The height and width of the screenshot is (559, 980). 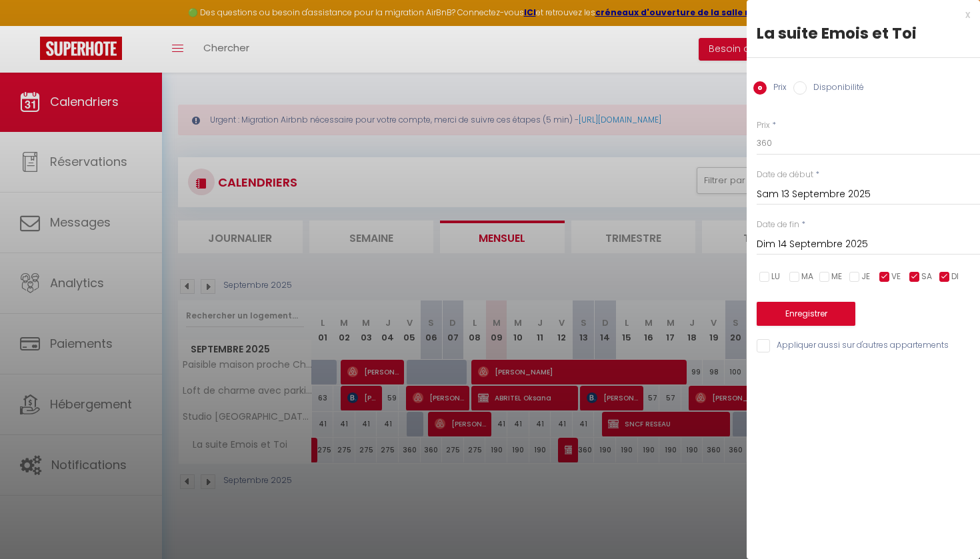 What do you see at coordinates (837, 277) in the screenshot?
I see `span: ME` at bounding box center [837, 277].